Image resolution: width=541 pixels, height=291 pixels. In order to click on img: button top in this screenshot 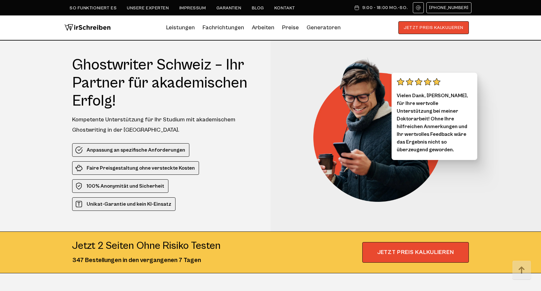, I will do `click(522, 270)`.